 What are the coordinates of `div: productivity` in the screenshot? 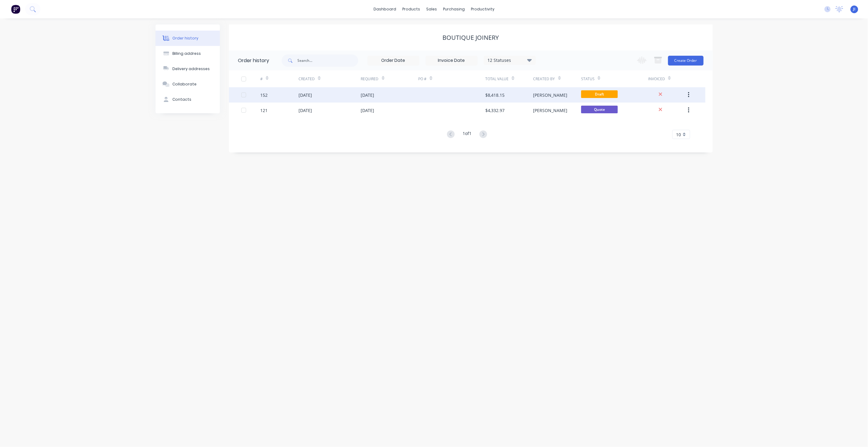 It's located at (483, 9).